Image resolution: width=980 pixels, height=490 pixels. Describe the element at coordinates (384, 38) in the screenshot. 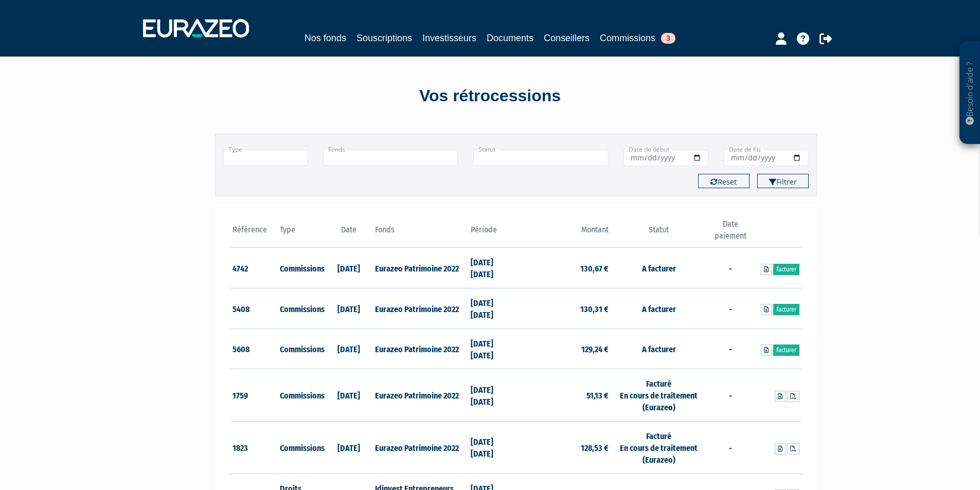

I see `a: Souscriptions` at that location.